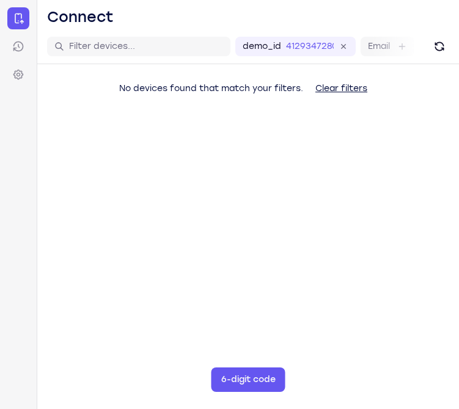  I want to click on label: demo_id, so click(262, 46).